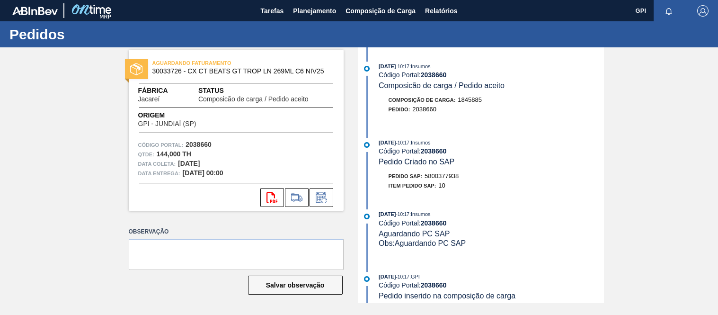  I want to click on button: Salvar observação, so click(295, 285).